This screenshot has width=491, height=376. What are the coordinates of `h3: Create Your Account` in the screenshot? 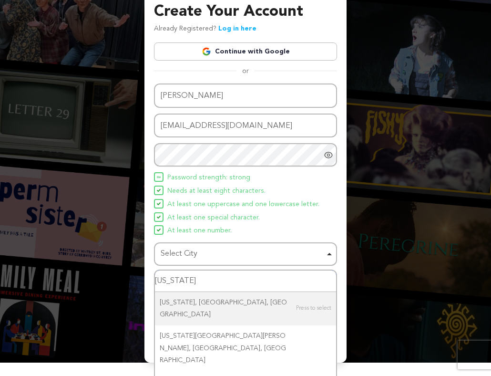 It's located at (246, 12).